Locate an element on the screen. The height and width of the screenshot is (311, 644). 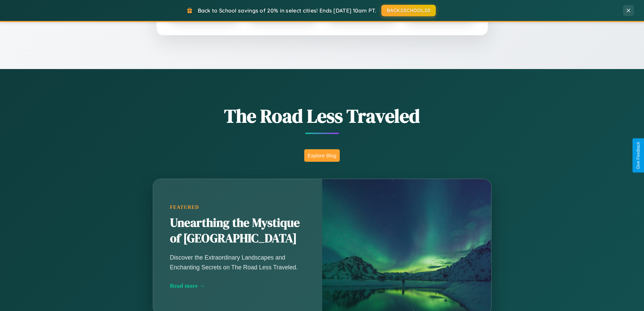
div: Featured is located at coordinates (238, 207).